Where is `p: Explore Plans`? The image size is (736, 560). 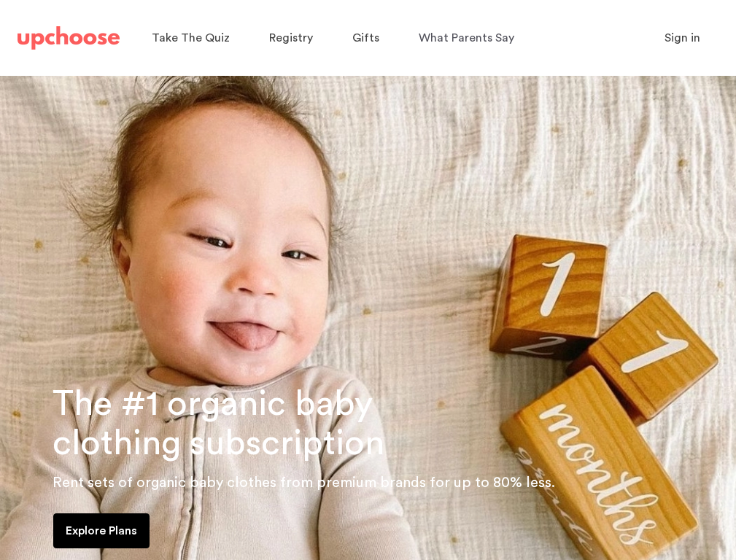
p: Explore Plans is located at coordinates (101, 530).